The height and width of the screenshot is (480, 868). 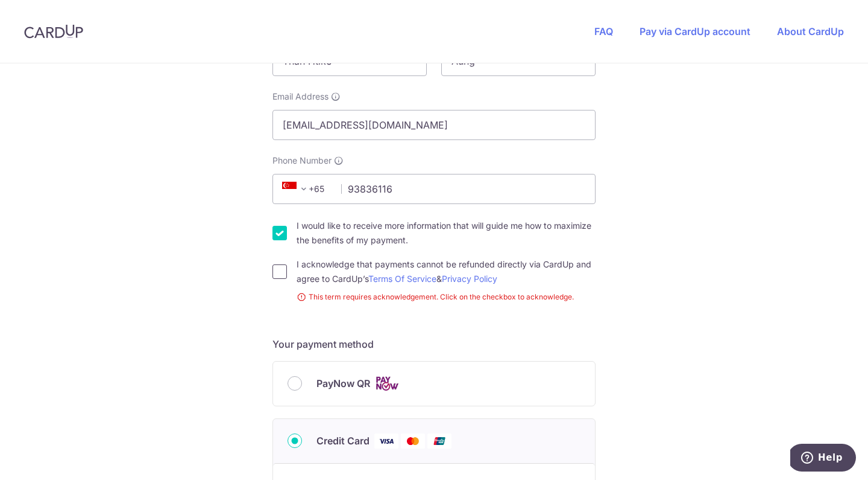 I want to click on img: Cards logo, so click(x=387, y=383).